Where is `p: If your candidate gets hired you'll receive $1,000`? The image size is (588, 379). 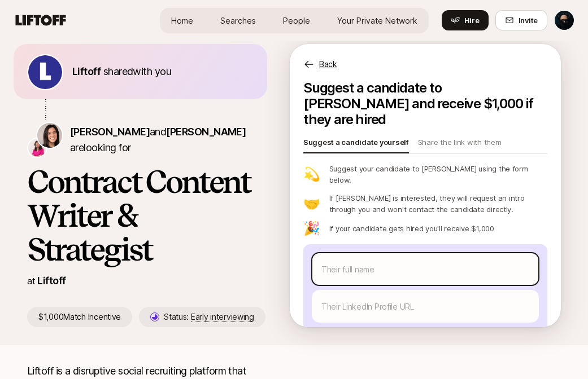 p: If your candidate gets hired you'll receive $1,000 is located at coordinates (411, 228).